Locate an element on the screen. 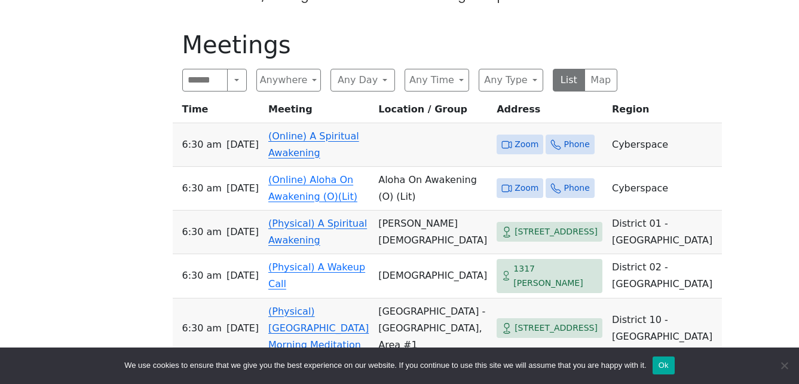 The height and width of the screenshot is (384, 799). button: Search is located at coordinates (237, 80).